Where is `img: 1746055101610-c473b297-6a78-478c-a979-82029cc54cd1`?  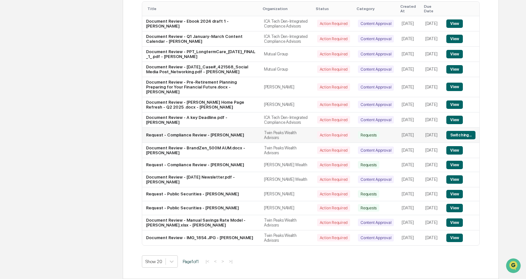 img: 1746055101610-c473b297-6a78-478c-a979-82029cc54cd1 is located at coordinates (12, 55).